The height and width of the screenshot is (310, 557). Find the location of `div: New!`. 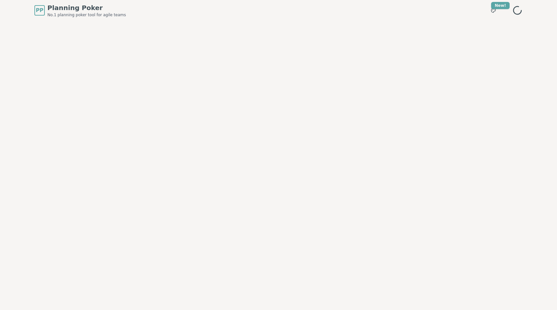

div: New! is located at coordinates (500, 6).